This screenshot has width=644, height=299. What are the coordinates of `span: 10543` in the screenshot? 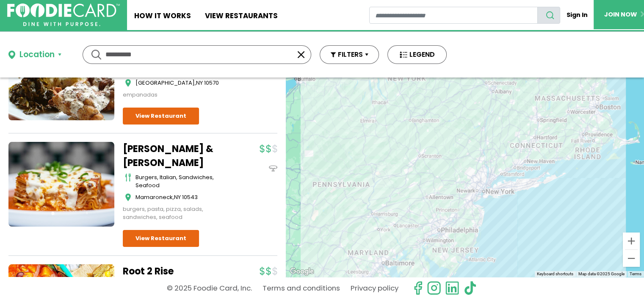 It's located at (190, 197).